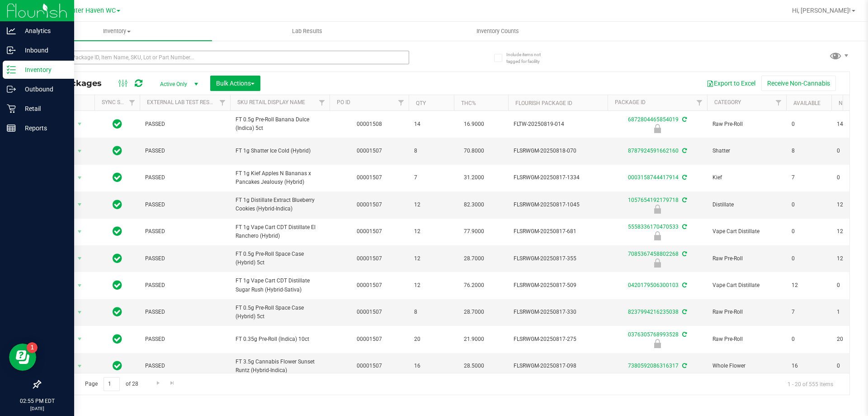 The width and height of the screenshot is (868, 416). Describe the element at coordinates (728, 102) in the screenshot. I see `a: Category` at that location.